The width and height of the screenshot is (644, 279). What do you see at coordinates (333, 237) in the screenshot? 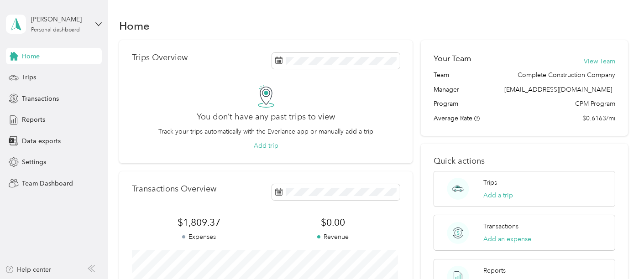
I see `p: Revenue` at bounding box center [333, 237].